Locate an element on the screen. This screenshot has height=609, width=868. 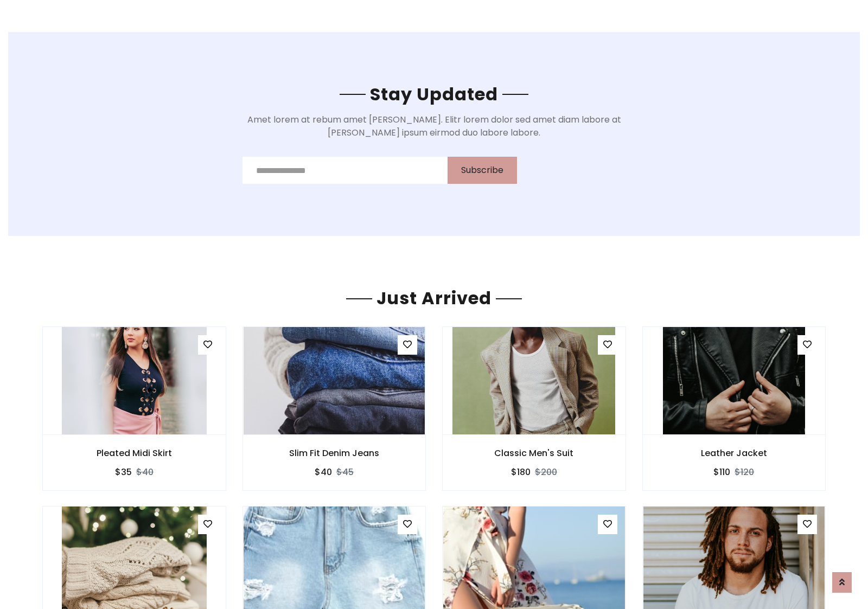
h6: Leather Jacket is located at coordinates (734, 453).